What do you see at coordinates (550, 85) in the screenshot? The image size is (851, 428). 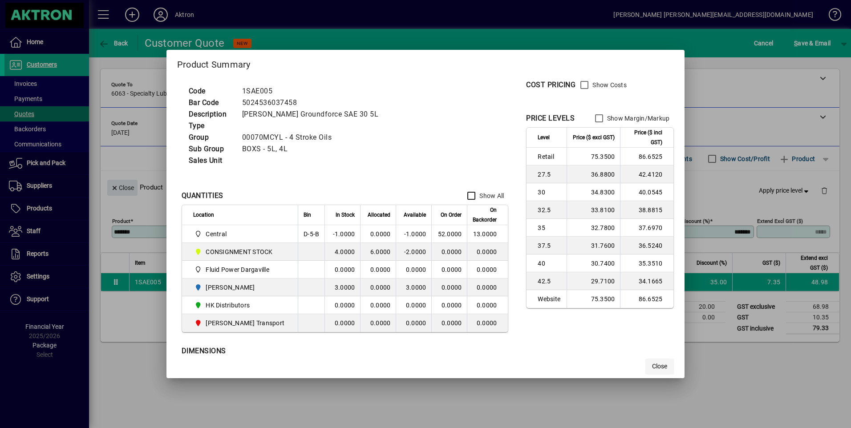 I see `div: COST PRICING` at bounding box center [550, 85].